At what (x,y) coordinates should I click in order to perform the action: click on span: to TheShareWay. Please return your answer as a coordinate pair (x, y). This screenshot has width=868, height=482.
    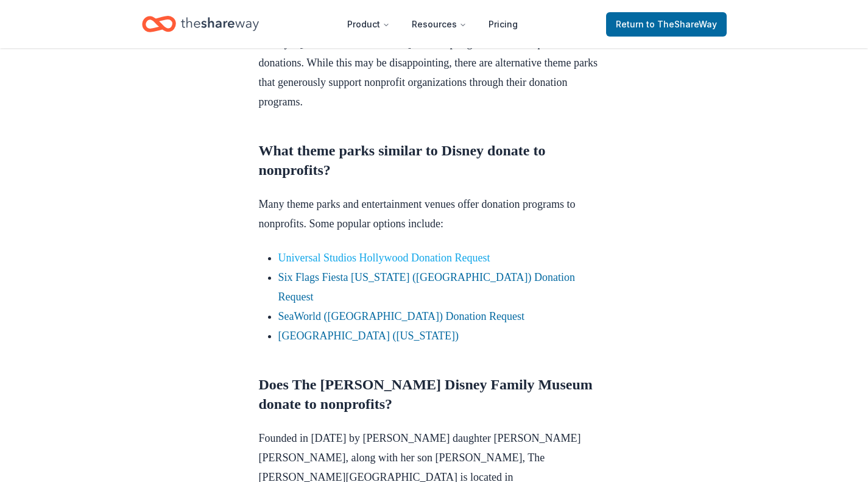
    Looking at the image, I should click on (681, 24).